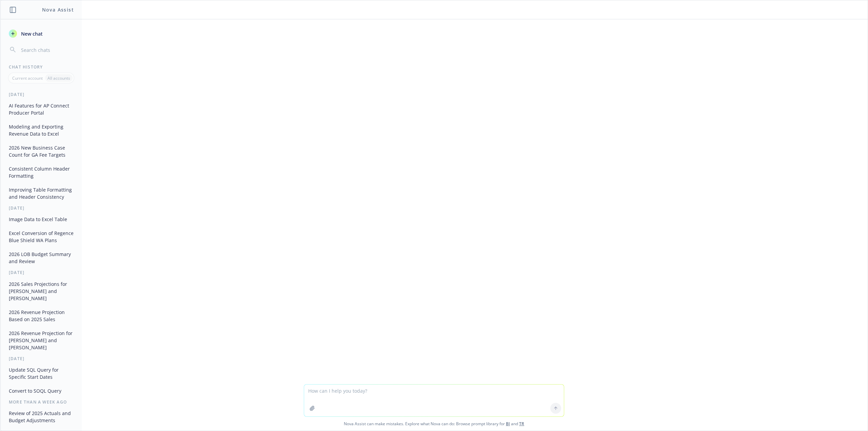 This screenshot has width=868, height=431. Describe the element at coordinates (58, 10) in the screenshot. I see `h1: Nova Assist` at that location.